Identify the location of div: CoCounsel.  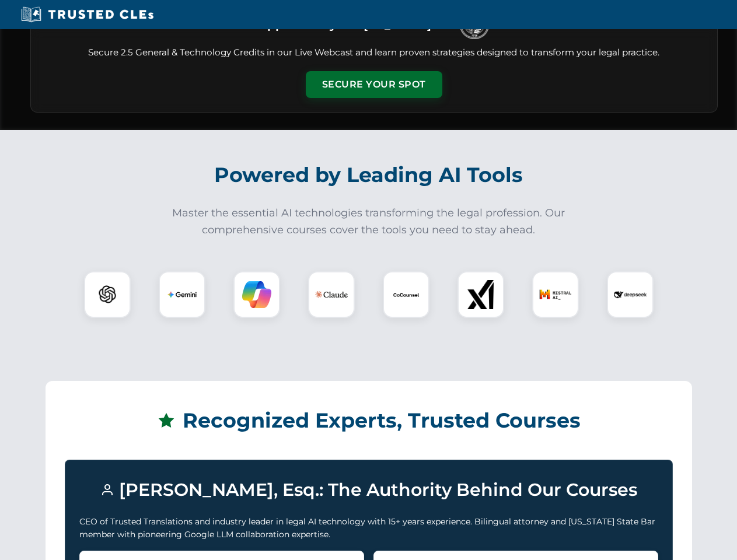
(406, 295).